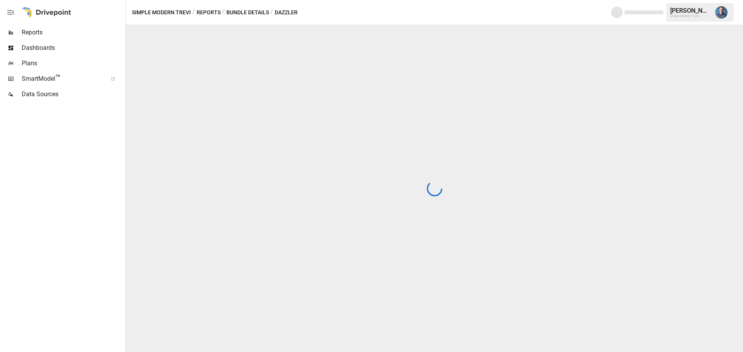 The width and height of the screenshot is (743, 352). What do you see at coordinates (73, 94) in the screenshot?
I see `span: Data Sources` at bounding box center [73, 94].